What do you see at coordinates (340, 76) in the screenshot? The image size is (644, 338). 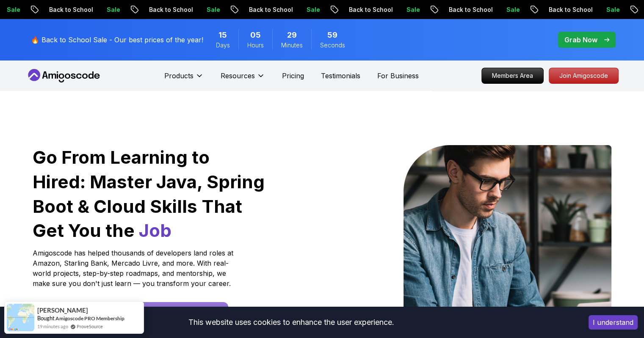 I see `p: Testimonials` at bounding box center [340, 76].